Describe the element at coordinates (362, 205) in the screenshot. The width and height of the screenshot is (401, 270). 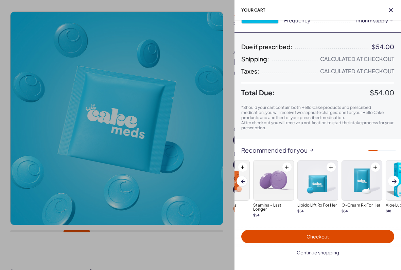
I see `h3: O-Cream Rx for Her` at that location.